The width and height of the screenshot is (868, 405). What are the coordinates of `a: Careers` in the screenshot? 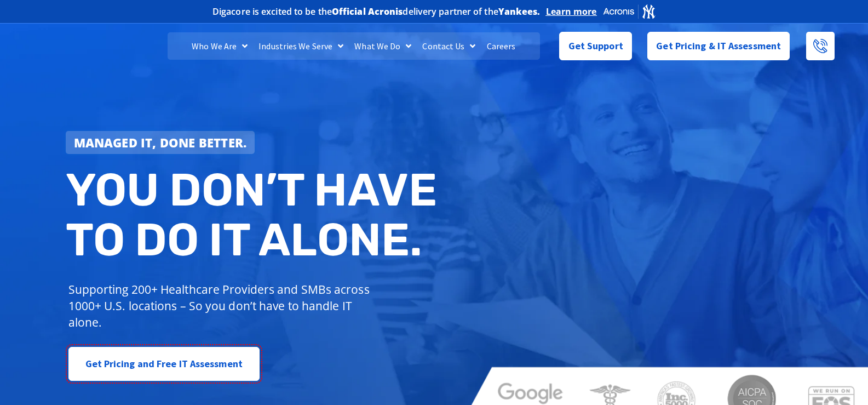 It's located at (501, 46).